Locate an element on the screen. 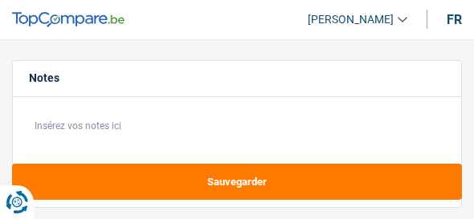 The height and width of the screenshot is (219, 474). h5: Notes is located at coordinates (237, 78).